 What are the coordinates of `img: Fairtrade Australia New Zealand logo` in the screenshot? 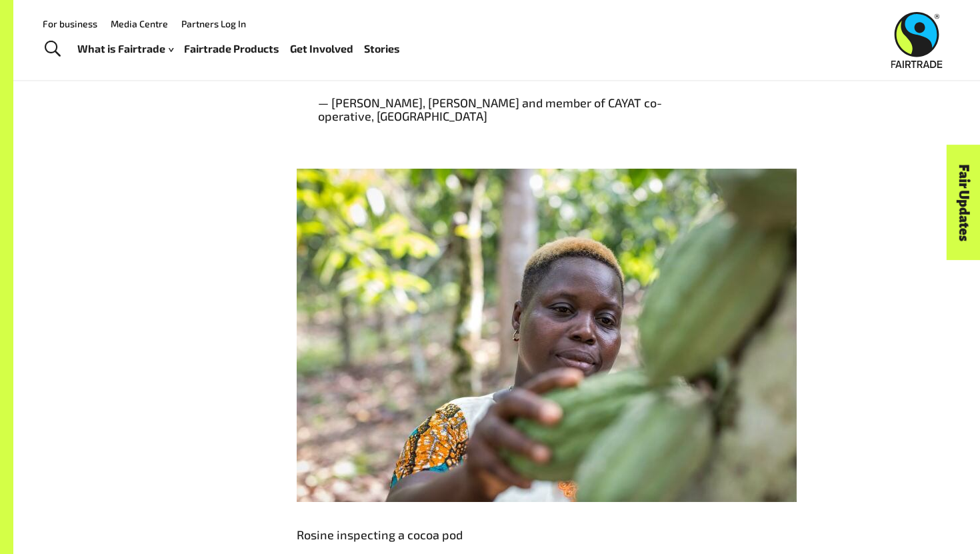 It's located at (917, 40).